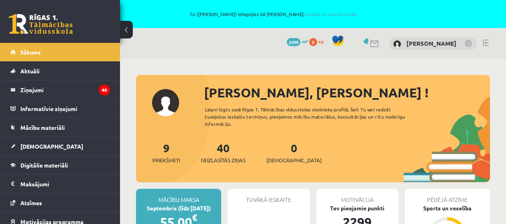  I want to click on span: Priekšmeti, so click(166, 160).